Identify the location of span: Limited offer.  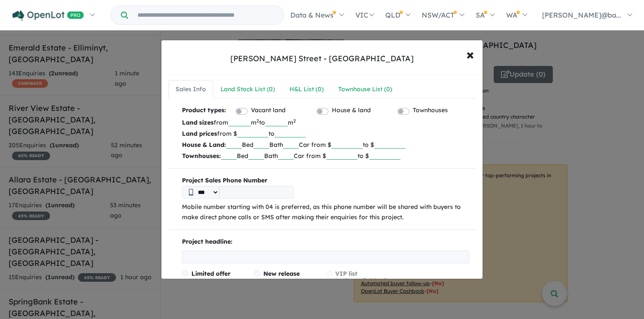
(211, 273).